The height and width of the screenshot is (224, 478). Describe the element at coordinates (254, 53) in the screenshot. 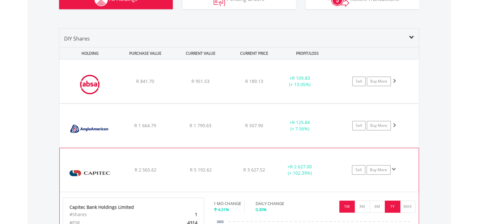

I see `div: CURRENT PRICE` at that location.